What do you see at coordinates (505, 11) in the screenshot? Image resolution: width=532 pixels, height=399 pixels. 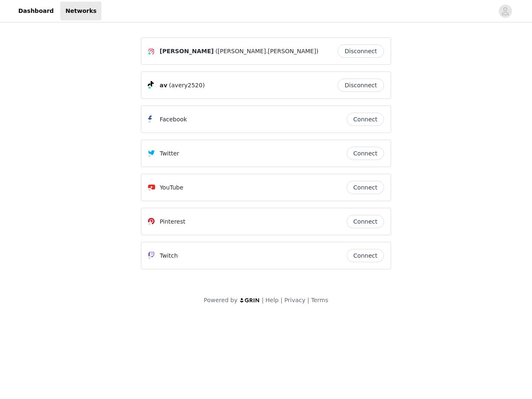 I see `div: avatar` at bounding box center [505, 11].